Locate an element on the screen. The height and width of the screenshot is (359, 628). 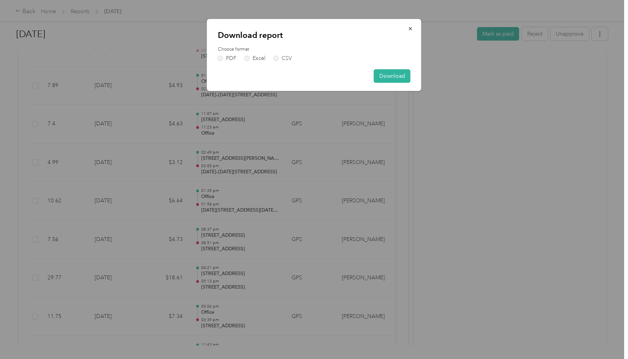
p: Download report is located at coordinates (314, 35).